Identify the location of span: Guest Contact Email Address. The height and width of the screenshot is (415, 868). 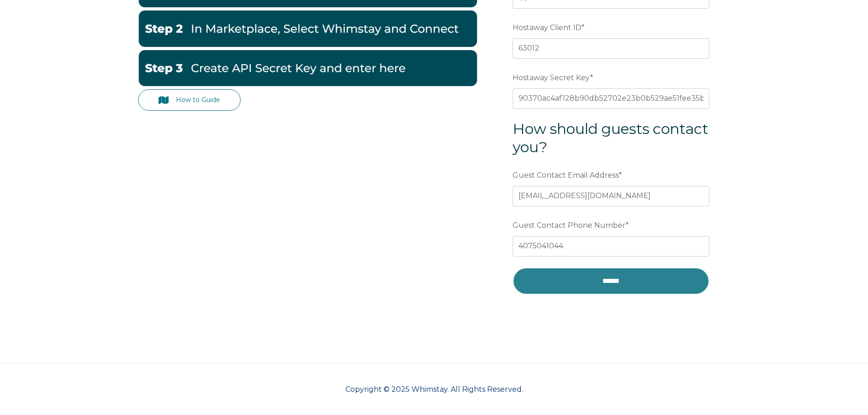
(565, 175).